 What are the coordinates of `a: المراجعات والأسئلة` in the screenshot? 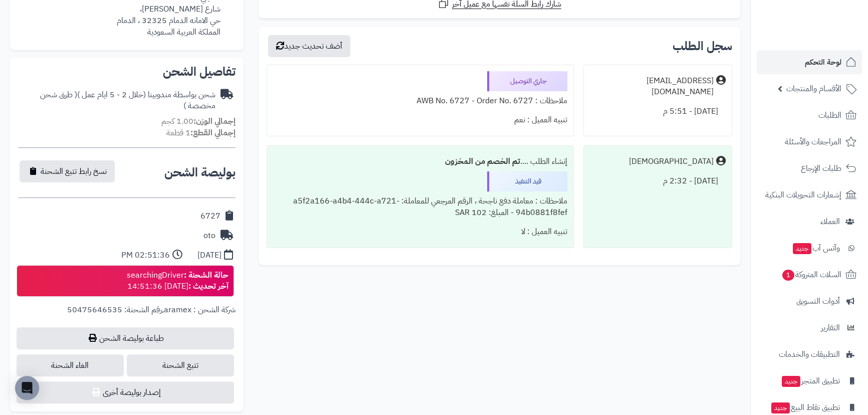 It's located at (809, 142).